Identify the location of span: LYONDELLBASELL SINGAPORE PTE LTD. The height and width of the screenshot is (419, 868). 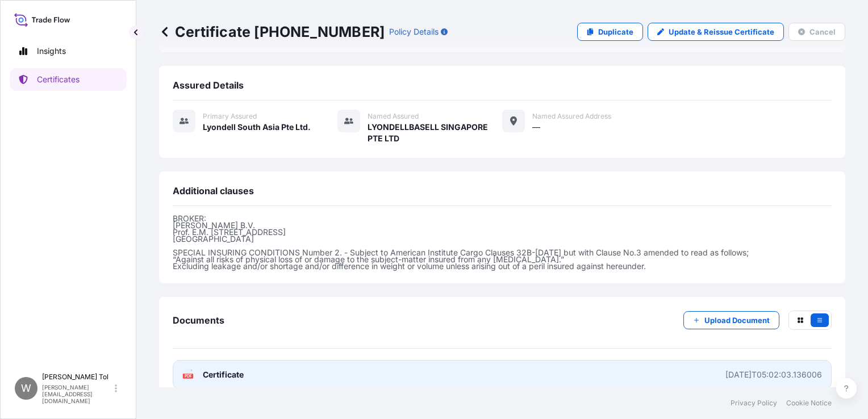
(435, 133).